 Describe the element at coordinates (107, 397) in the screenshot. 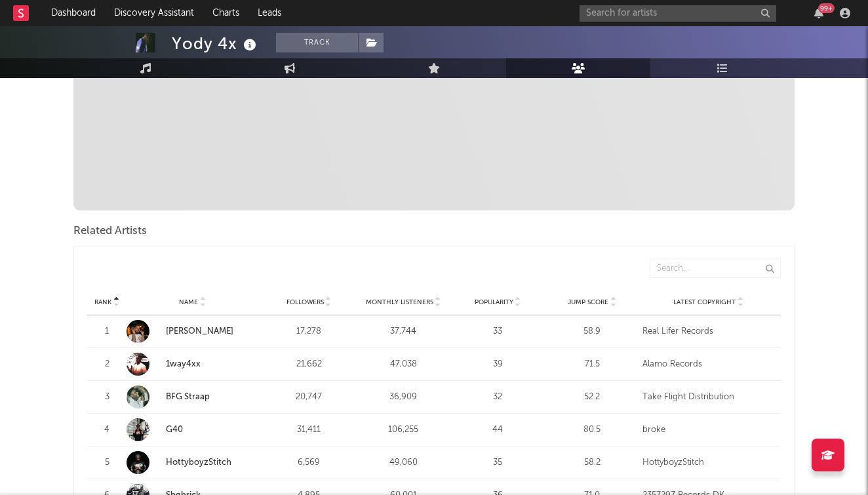

I see `div: 3` at that location.